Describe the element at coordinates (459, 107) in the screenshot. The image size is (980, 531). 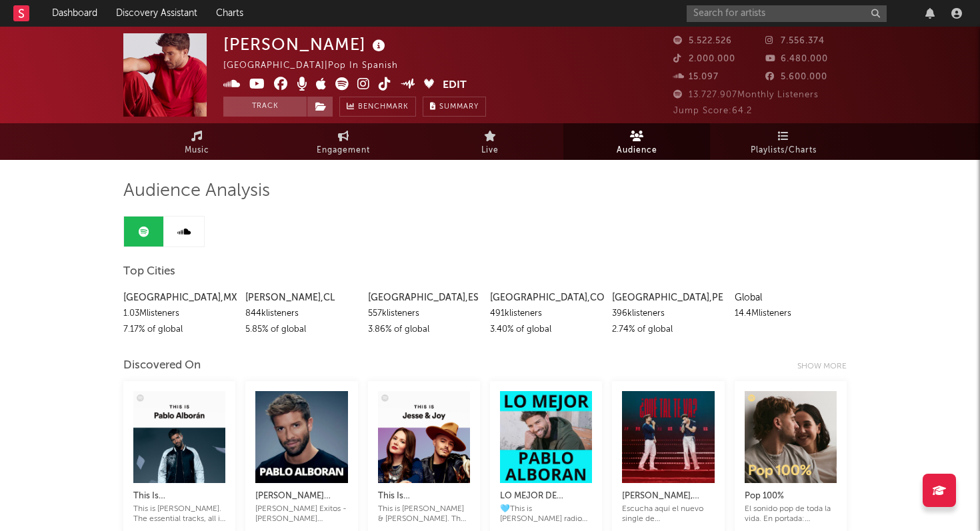
I see `span: Summary` at that location.